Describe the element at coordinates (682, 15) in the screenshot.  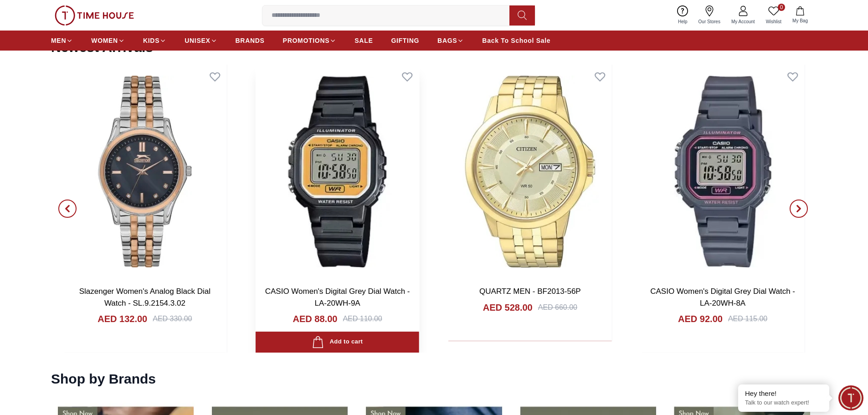
I see `a: Help` at that location.